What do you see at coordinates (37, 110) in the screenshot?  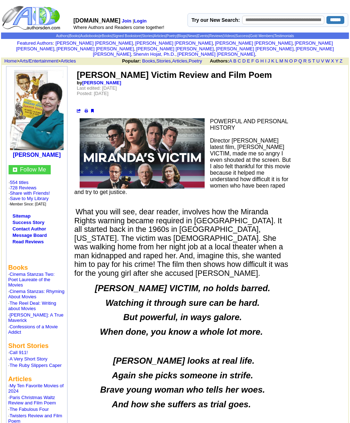 I see `img: 7634.jpg` at bounding box center [37, 110].